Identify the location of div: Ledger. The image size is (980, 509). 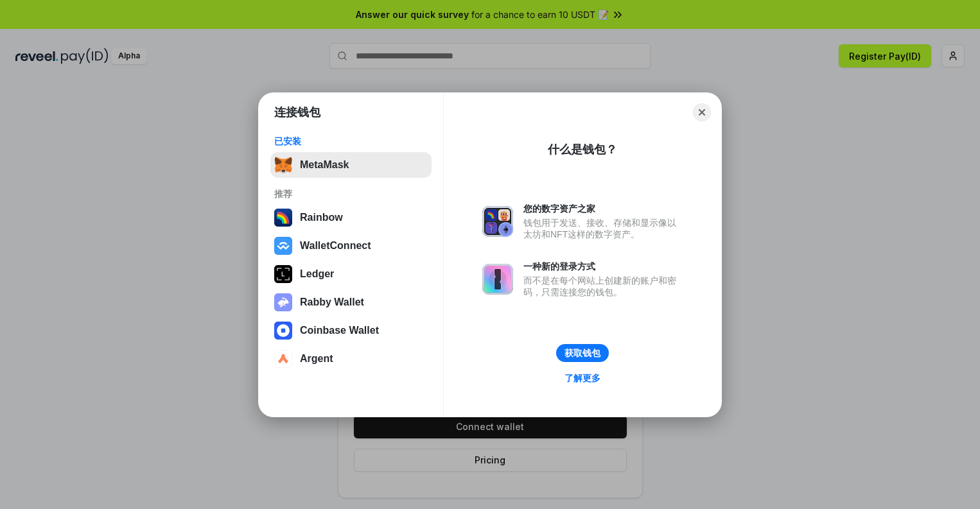
(316, 274).